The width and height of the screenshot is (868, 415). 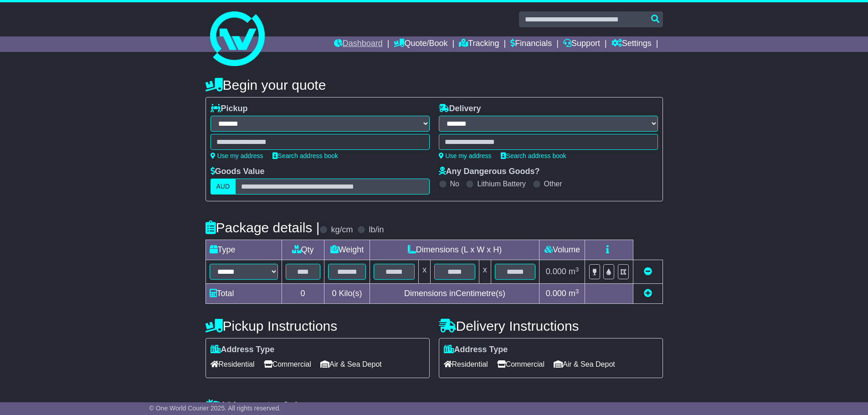 What do you see at coordinates (358, 44) in the screenshot?
I see `a: Dashboard` at bounding box center [358, 44].